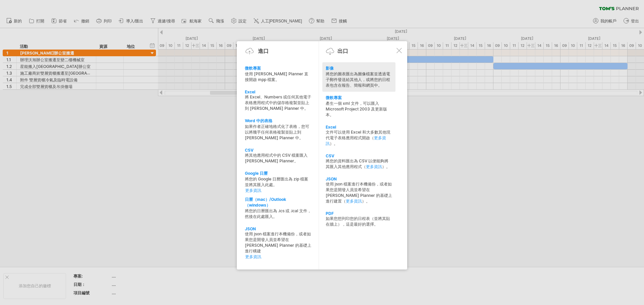 The image size is (644, 305). Describe the element at coordinates (356, 109) in the screenshot. I see `font: 產生一個 xml 文件，可以匯入 Microsoft Project 2003 及更新版本。` at that location.